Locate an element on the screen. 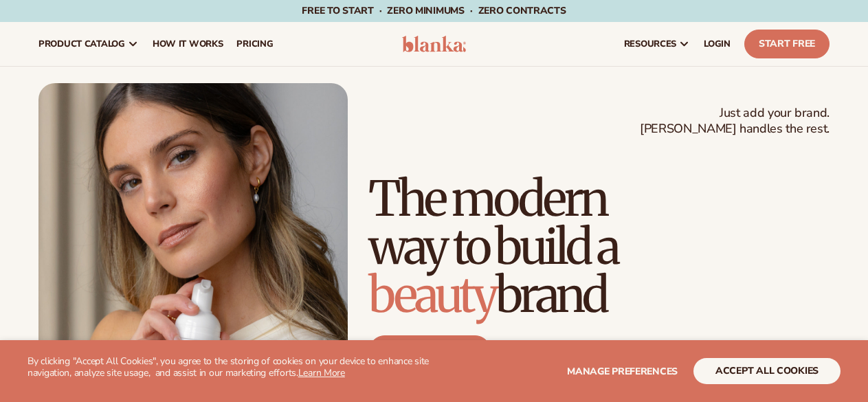 This screenshot has width=868, height=402. a: Start free is located at coordinates (429, 352).